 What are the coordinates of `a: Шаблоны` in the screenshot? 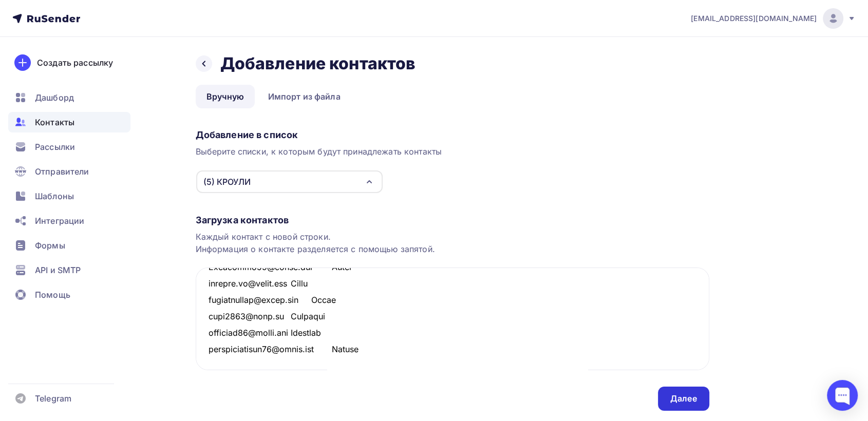 It's located at (69, 196).